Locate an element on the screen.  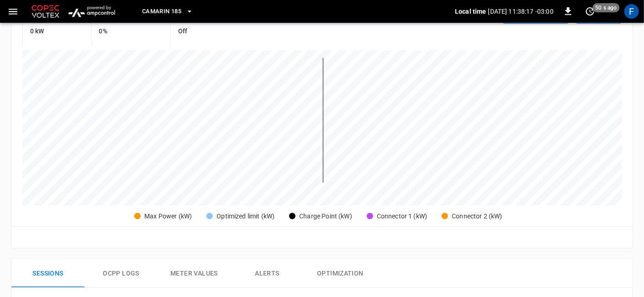
button: Sessions is located at coordinates (48, 273).